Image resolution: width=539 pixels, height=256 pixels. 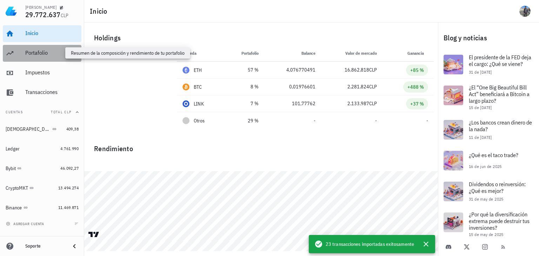 I want to click on a: Charting by TradingView, so click(x=94, y=234).